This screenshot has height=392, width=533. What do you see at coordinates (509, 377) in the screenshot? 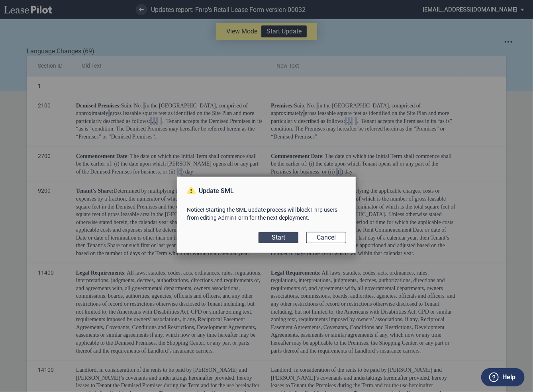
I see `label: Help` at bounding box center [509, 377].